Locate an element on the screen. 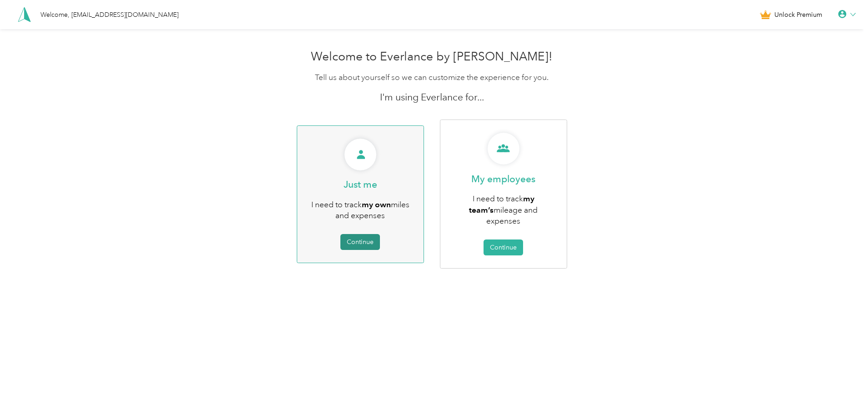  b: my own is located at coordinates (376, 204).